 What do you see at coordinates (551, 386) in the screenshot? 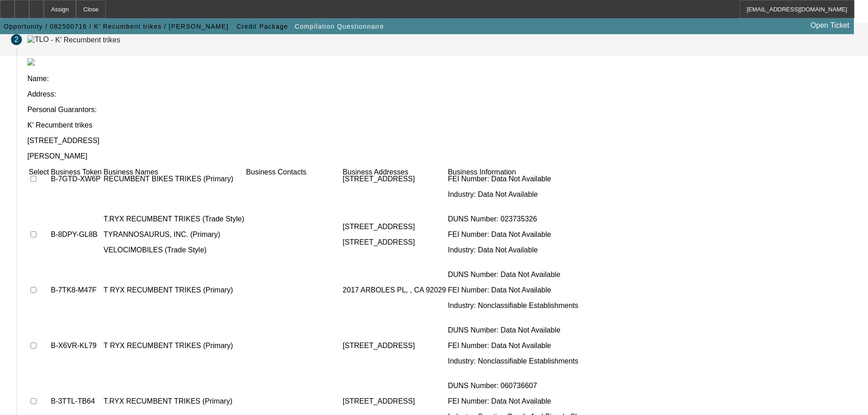
I see `p: DUNS Number: 060736607` at bounding box center [551, 386].